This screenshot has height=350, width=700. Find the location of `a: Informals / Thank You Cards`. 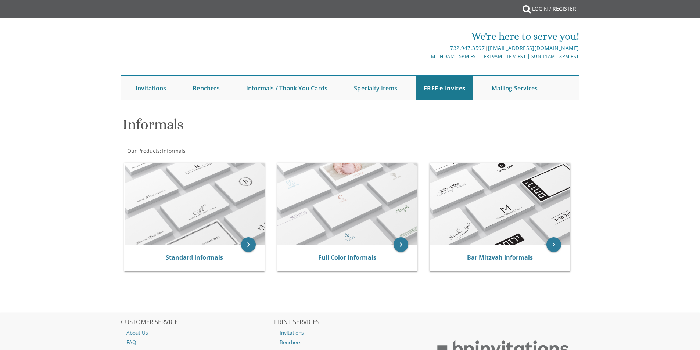

a: Informals / Thank You Cards is located at coordinates (286, 88).